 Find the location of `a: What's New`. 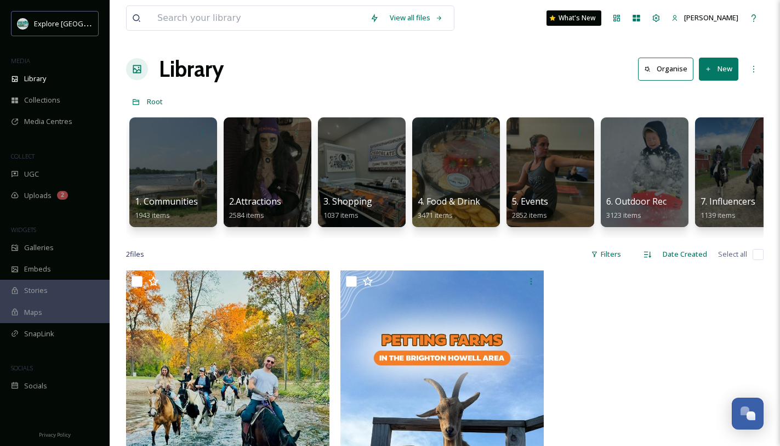

a: What's New is located at coordinates (574, 18).